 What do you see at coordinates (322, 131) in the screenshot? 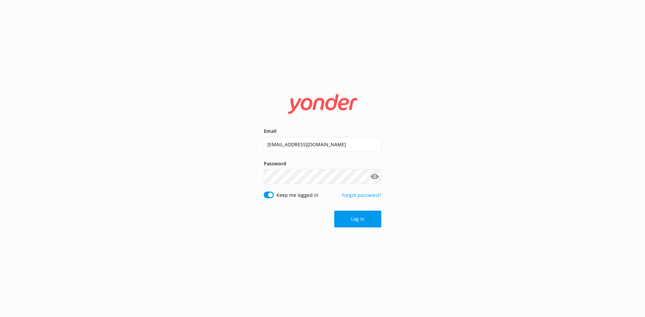
I see `label: Email` at bounding box center [322, 131].